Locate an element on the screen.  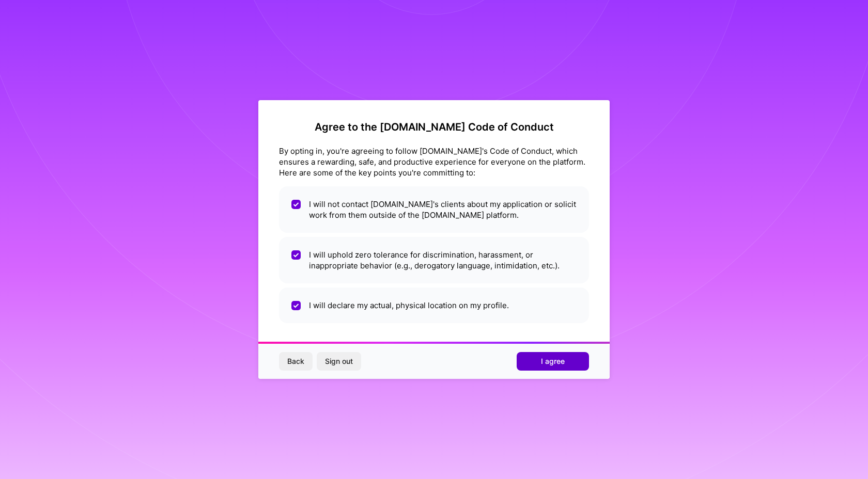
li: I will uphold zero tolerance for discrimination, harassment, or inappropriate behavior (e.g., der... is located at coordinates (434, 260).